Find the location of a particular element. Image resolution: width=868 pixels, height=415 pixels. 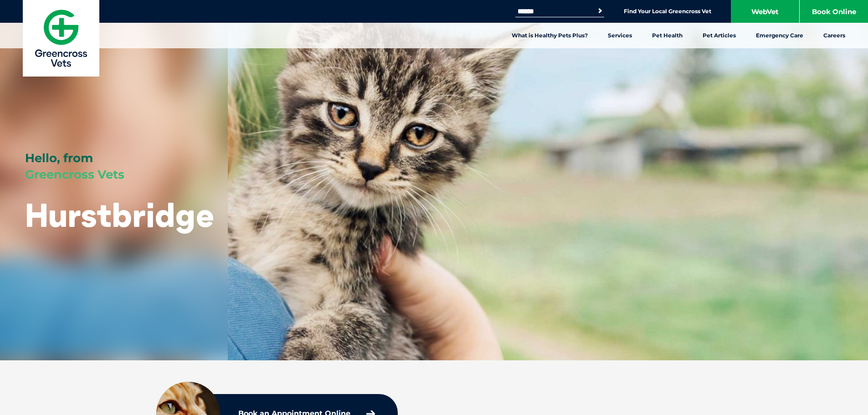

a: Pet Articles is located at coordinates (719, 36).